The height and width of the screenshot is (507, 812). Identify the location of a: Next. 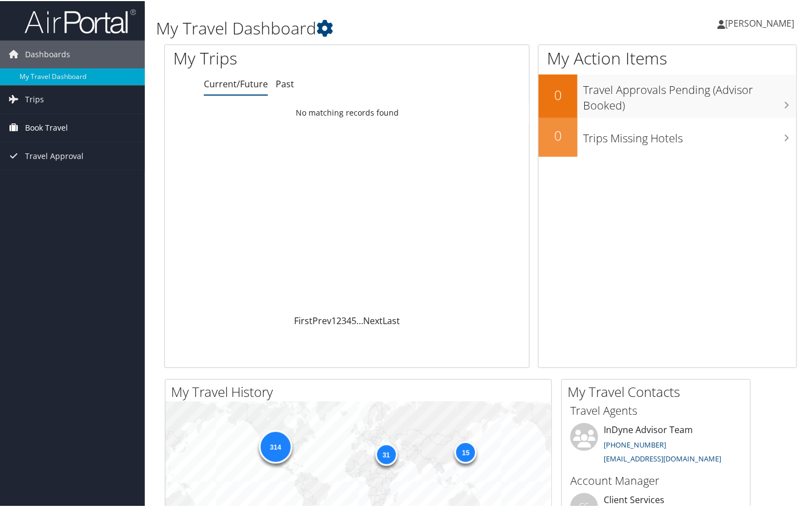
(373, 319).